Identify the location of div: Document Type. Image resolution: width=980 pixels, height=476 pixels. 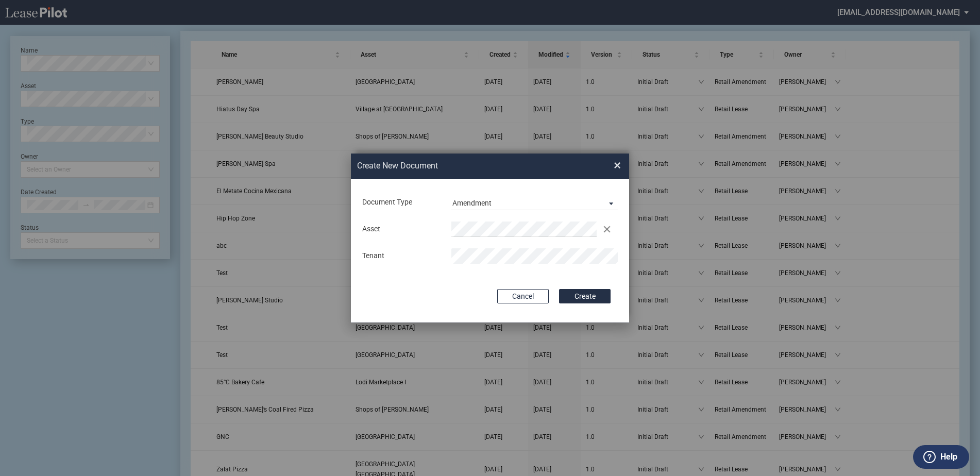
(400, 203).